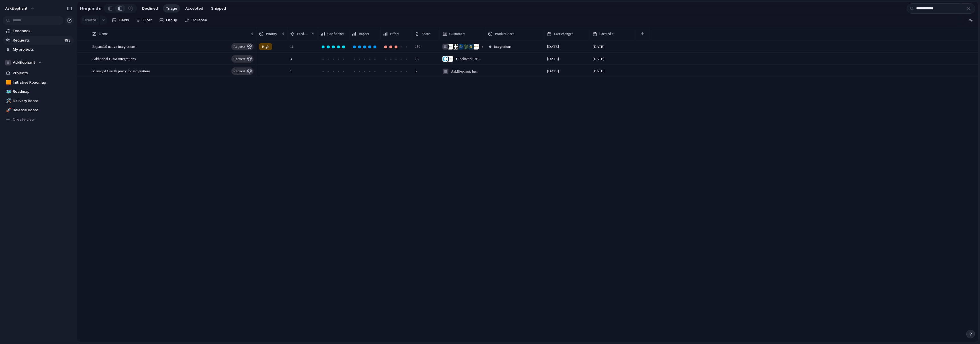 This screenshot has height=344, width=980. What do you see at coordinates (38, 110) in the screenshot?
I see `a: 🚀Release Board` at bounding box center [38, 110].